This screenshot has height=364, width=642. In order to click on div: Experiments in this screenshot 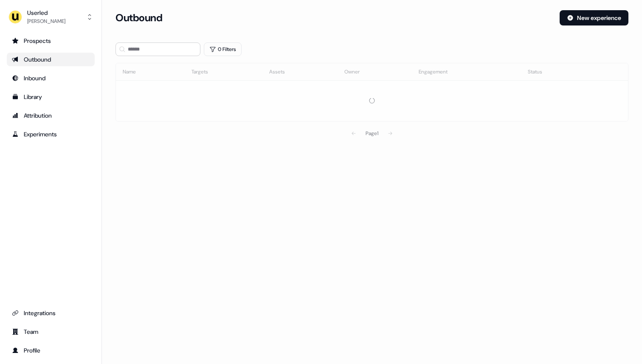, I will do `click(51, 134)`.